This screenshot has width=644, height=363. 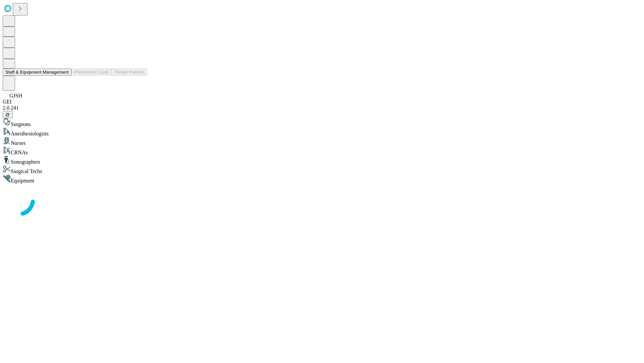 What do you see at coordinates (322, 122) in the screenshot?
I see `div: Surgeons` at bounding box center [322, 122].